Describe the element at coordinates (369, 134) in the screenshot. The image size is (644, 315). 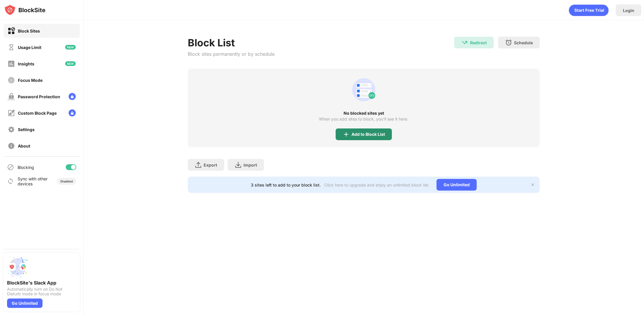
I see `div: Add to Block List` at that location.